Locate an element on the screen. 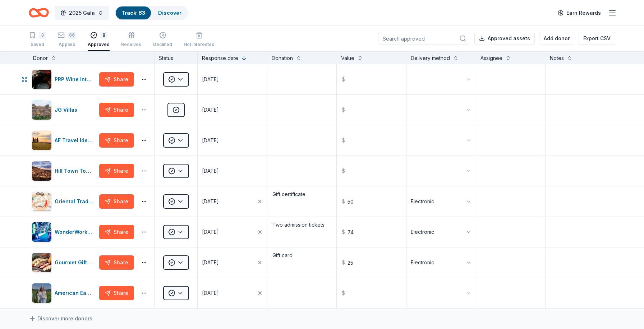  button: Declined is located at coordinates (162, 40).